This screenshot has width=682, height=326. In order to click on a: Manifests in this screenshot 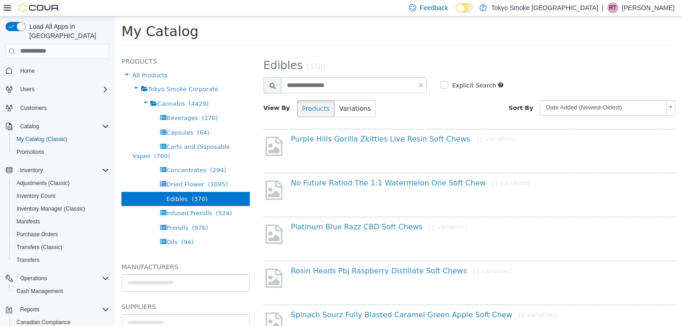, I will do `click(28, 222)`.